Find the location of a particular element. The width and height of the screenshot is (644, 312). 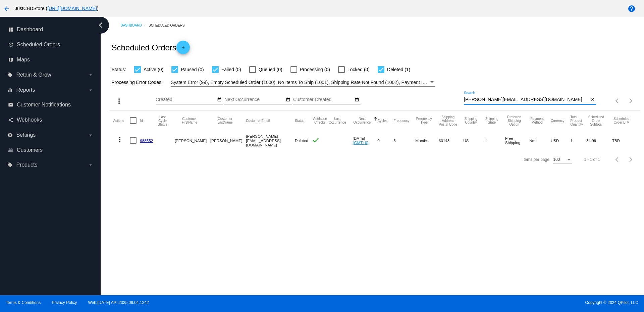

button: Change sorting for PaymentMethod.Type is located at coordinates (537, 121).